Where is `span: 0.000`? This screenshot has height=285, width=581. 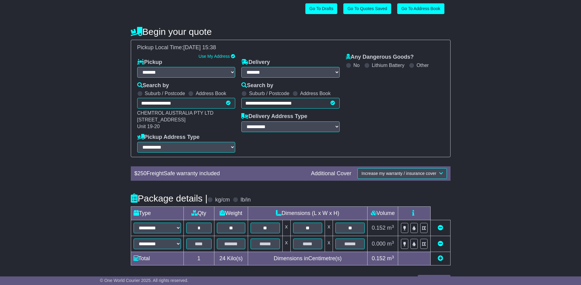 span: 0.000 is located at coordinates (378, 244).